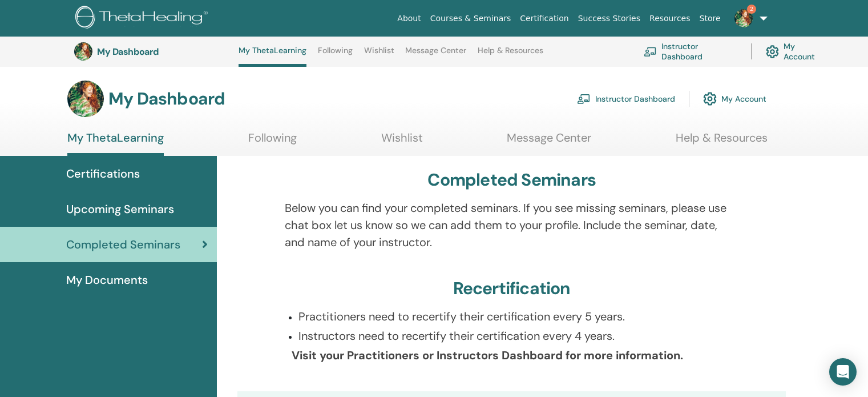 The width and height of the screenshot is (868, 397). What do you see at coordinates (120, 209) in the screenshot?
I see `span: Upcoming Seminars` at bounding box center [120, 209].